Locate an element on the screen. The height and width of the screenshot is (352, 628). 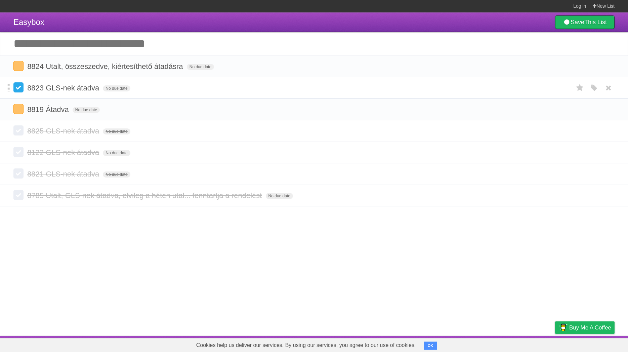
a: SaveThis List is located at coordinates (585, 22).